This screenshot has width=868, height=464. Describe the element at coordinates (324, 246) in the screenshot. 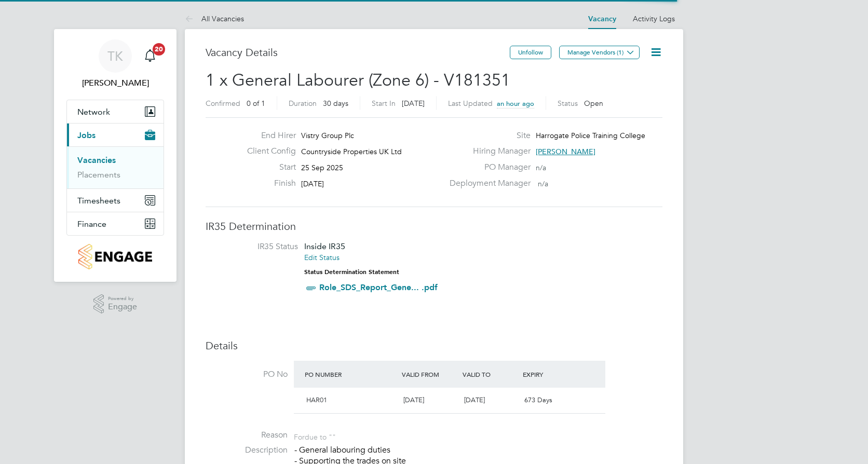

I see `span: Inside IR35` at that location.